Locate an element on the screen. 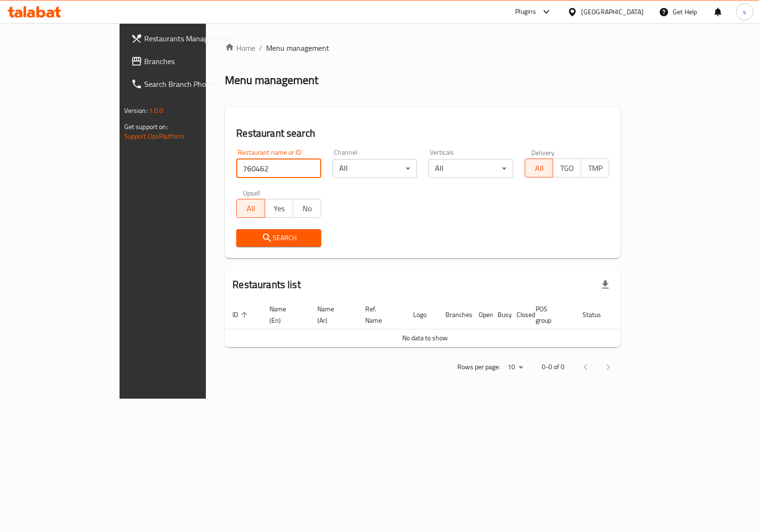  h2: Restaurants list is located at coordinates (266, 285).